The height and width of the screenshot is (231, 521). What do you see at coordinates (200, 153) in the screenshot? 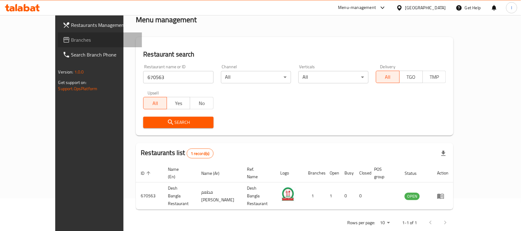
I see `div: Total records count` at bounding box center [200, 153].